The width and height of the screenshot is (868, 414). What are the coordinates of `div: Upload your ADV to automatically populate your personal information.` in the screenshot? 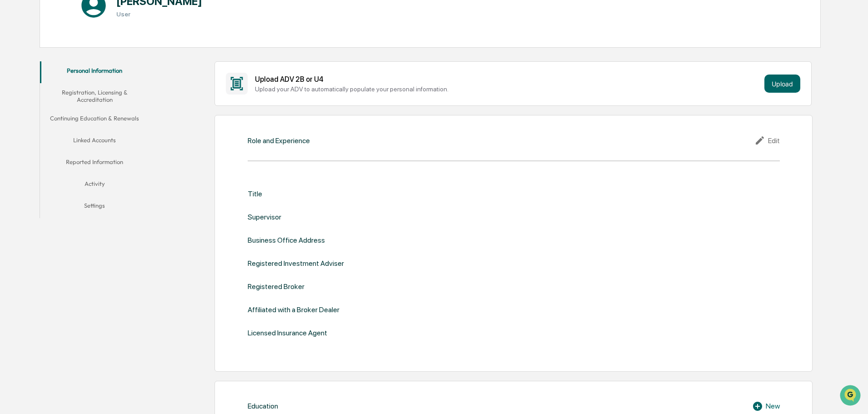 It's located at (508, 89).